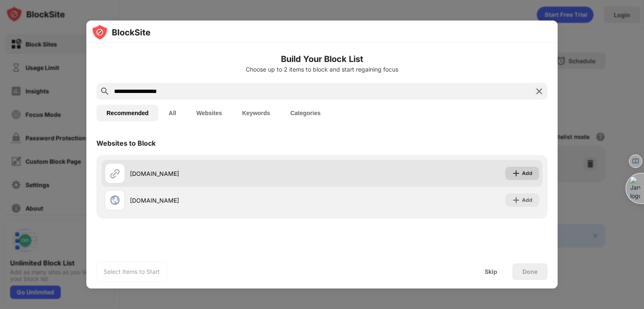 This screenshot has width=644, height=309. What do you see at coordinates (115, 173) in the screenshot?
I see `img: url.svg` at bounding box center [115, 173].